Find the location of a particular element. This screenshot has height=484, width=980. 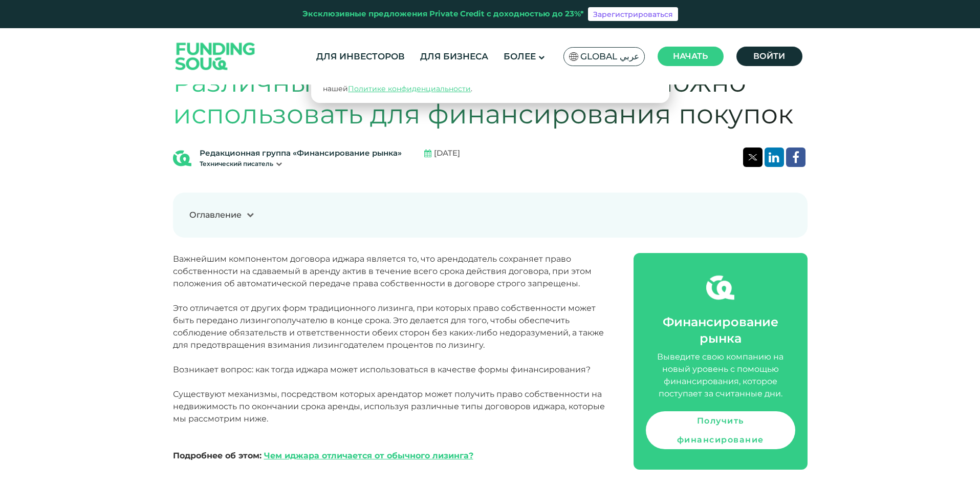

a: Получить финансирование is located at coordinates (720, 430).